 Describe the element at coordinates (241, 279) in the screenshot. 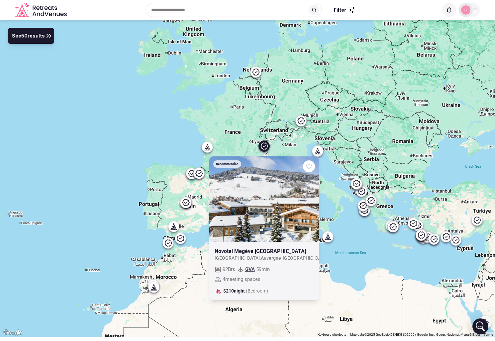

I see `span: 4 meeting spaces` at that location.